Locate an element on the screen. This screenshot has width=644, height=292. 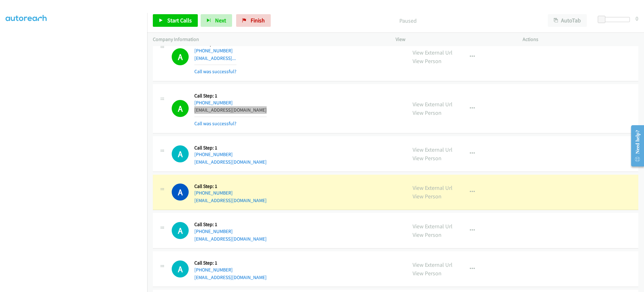
div: Need help? is located at coordinates (11, 21).